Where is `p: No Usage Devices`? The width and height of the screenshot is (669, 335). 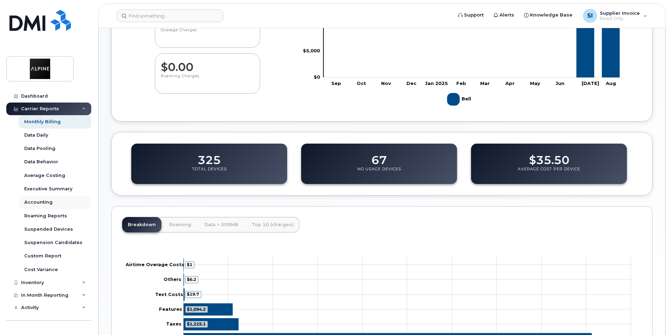
p: No Usage Devices is located at coordinates (379, 173).